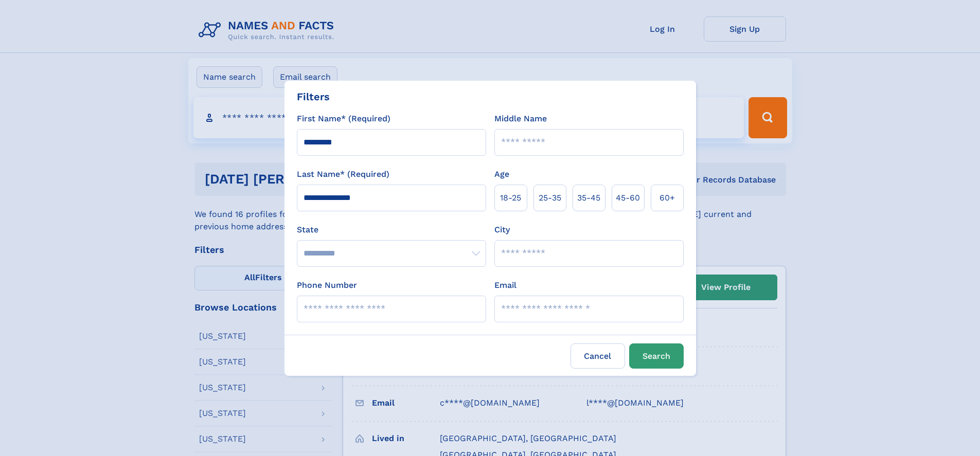  I want to click on span: 45‑60, so click(628, 198).